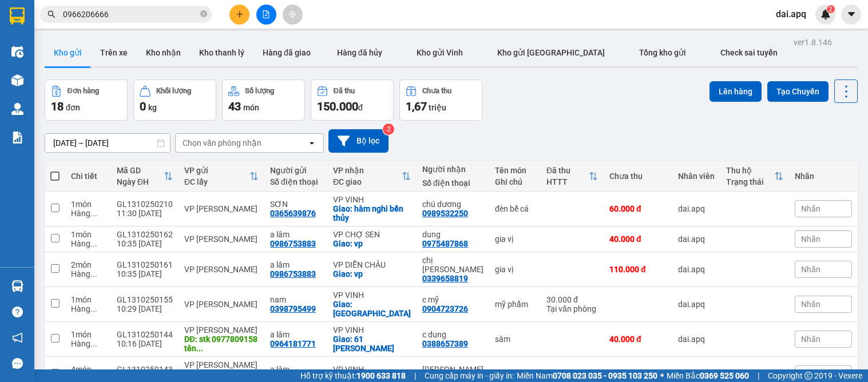 The image size is (868, 382). Describe the element at coordinates (790, 14) in the screenshot. I see `span: dai.apq` at that location.